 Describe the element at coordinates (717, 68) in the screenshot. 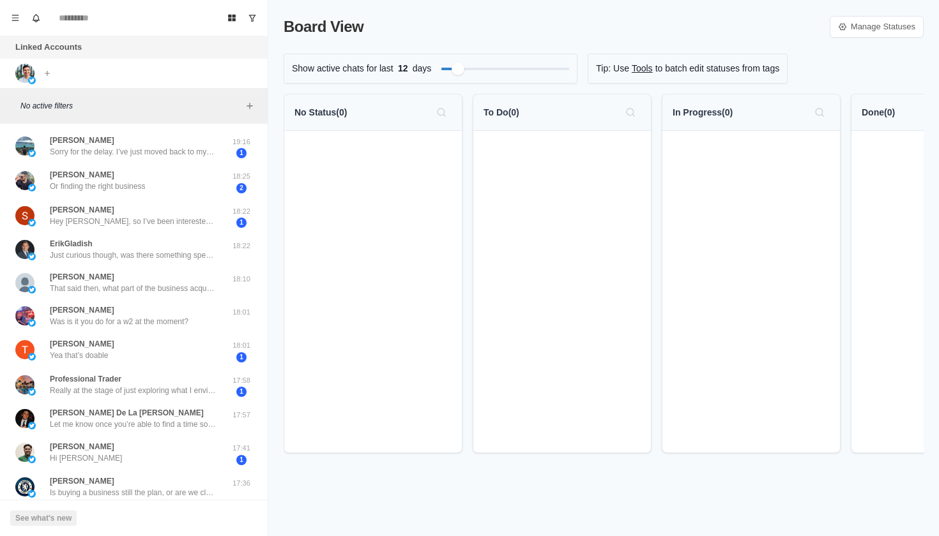

I see `p: to batch edit statuses from tags` at that location.